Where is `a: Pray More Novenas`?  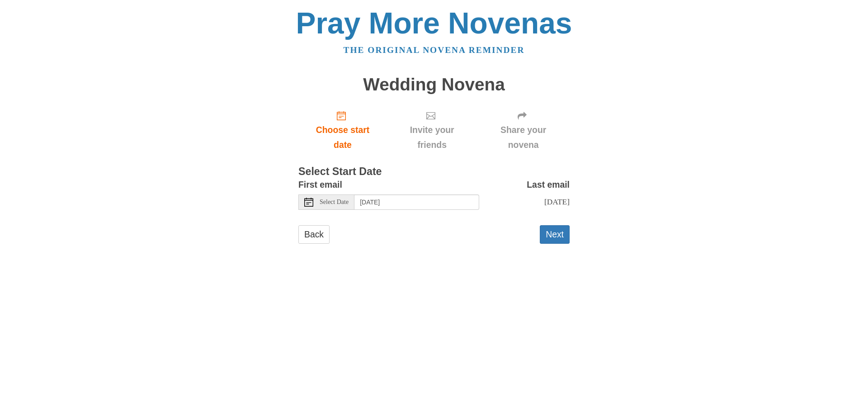
a: Pray More Novenas is located at coordinates (434, 23).